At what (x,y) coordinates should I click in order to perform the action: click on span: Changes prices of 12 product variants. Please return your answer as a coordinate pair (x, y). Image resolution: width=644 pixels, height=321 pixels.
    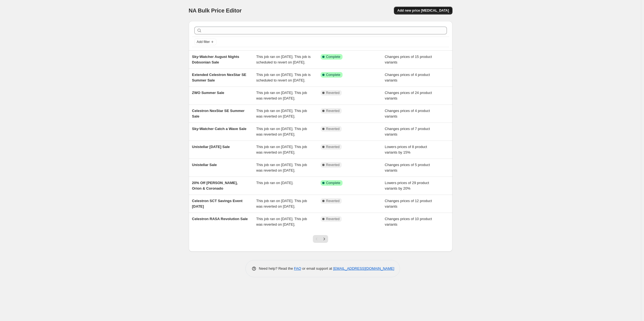
    Looking at the image, I should click on (408, 204).